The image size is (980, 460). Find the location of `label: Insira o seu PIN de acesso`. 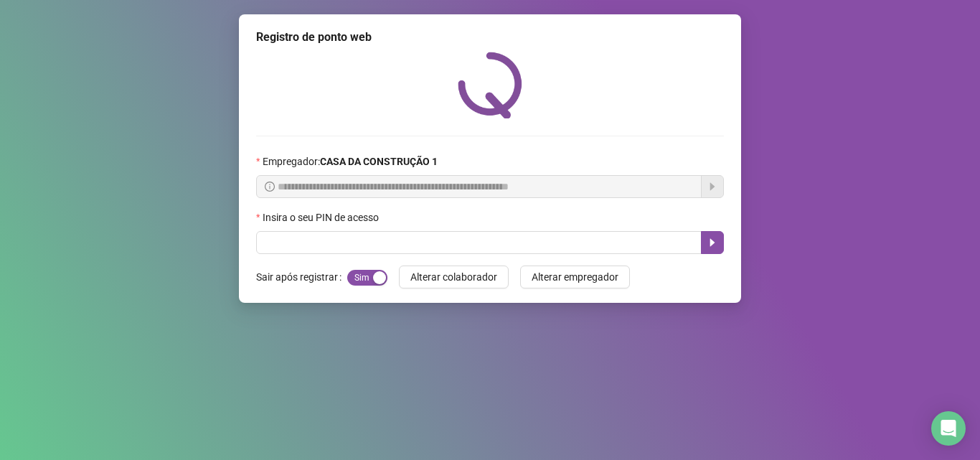

label: Insira o seu PIN de acesso is located at coordinates (322, 218).